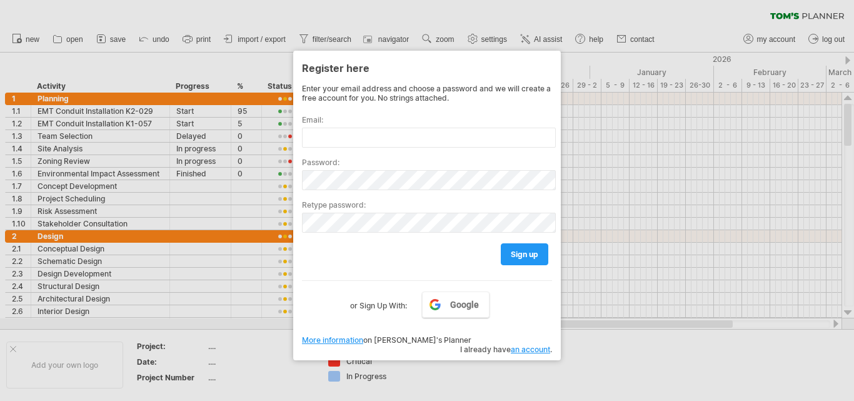 This screenshot has height=401, width=854. Describe the element at coordinates (427, 93) in the screenshot. I see `div: Enter your email address and choose a password and we will create a free account for you. No stri...` at that location.